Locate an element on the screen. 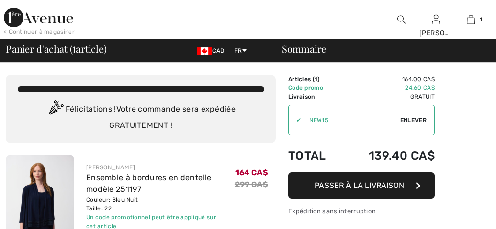  div: Sommaire is located at coordinates (380, 49).